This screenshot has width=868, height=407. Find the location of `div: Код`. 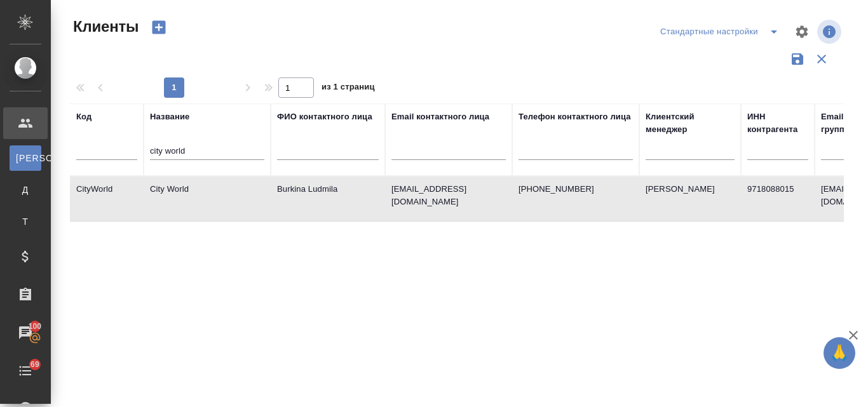

div: Код is located at coordinates (84, 117).